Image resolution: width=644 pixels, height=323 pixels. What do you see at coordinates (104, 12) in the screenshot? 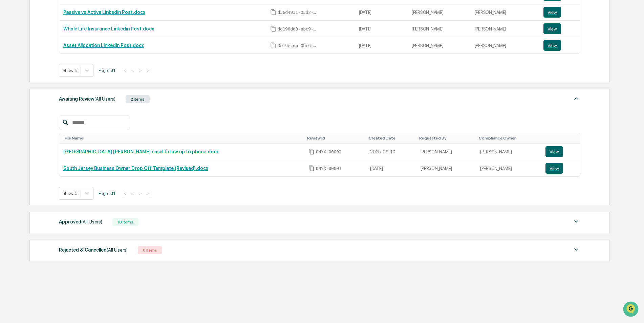
I see `a: Passive vs Active Linkedin Post.docx` at bounding box center [104, 12].